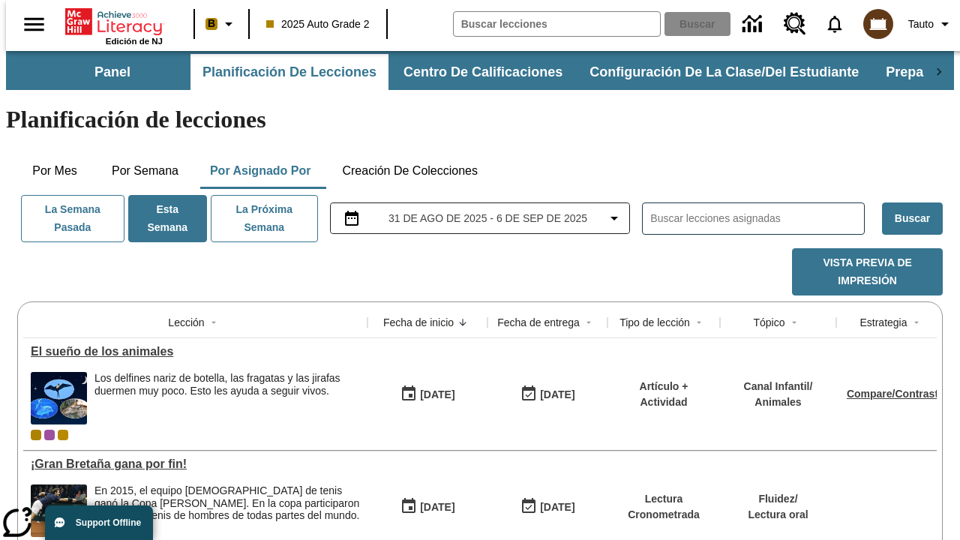  I want to click on span: Los delfines nariz de botella, las fragatas y las jirafas duermen muy poco. Esto les ayuda a segu..., so click(227, 398).